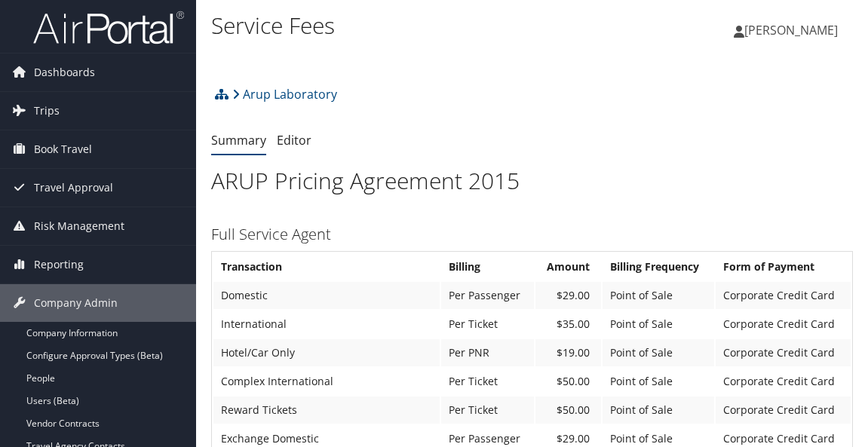  I want to click on span: Book Travel, so click(63, 149).